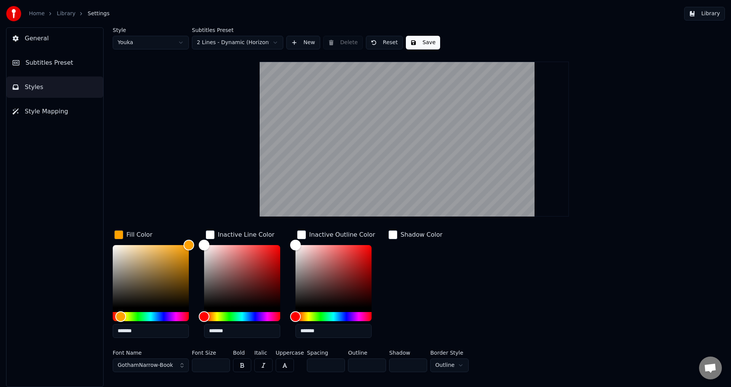 The image size is (731, 387). I want to click on button: Library, so click(705, 14).